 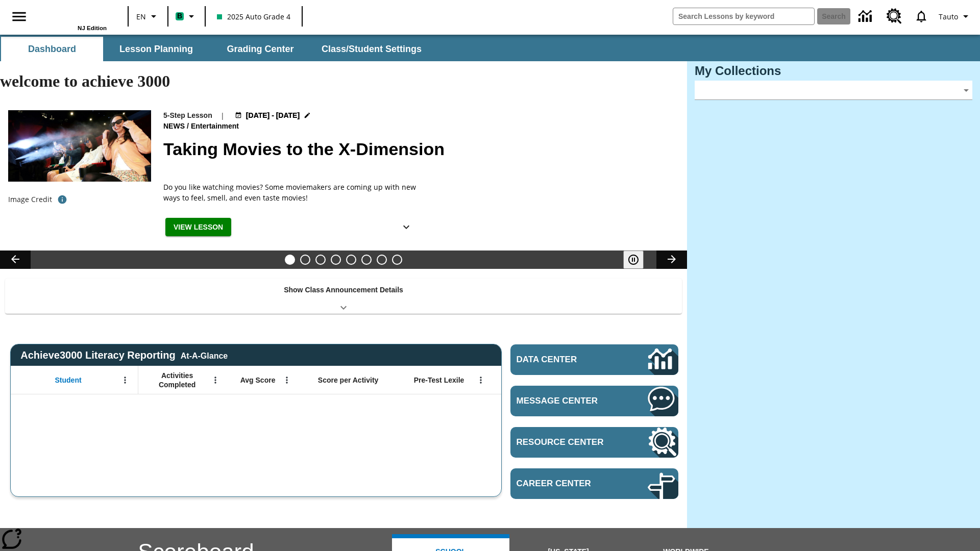 What do you see at coordinates (335, 260) in the screenshot?
I see `button: Slide 4 What's the Big Idea?` at bounding box center [335, 260].